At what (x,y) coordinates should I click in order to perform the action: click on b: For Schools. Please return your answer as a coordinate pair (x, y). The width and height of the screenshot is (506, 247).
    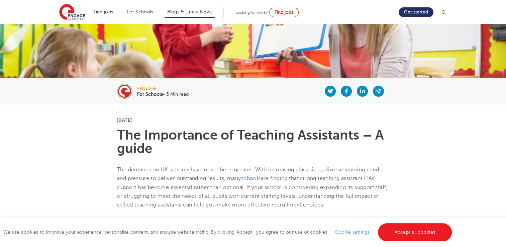
    Looking at the image, I should click on (150, 94).